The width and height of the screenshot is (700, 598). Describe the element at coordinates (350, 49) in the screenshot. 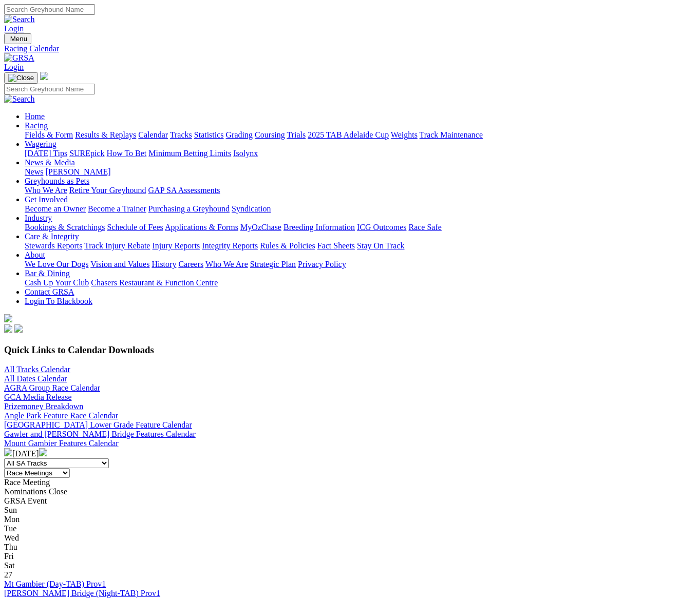

I see `a: Racing Calendar` at that location.